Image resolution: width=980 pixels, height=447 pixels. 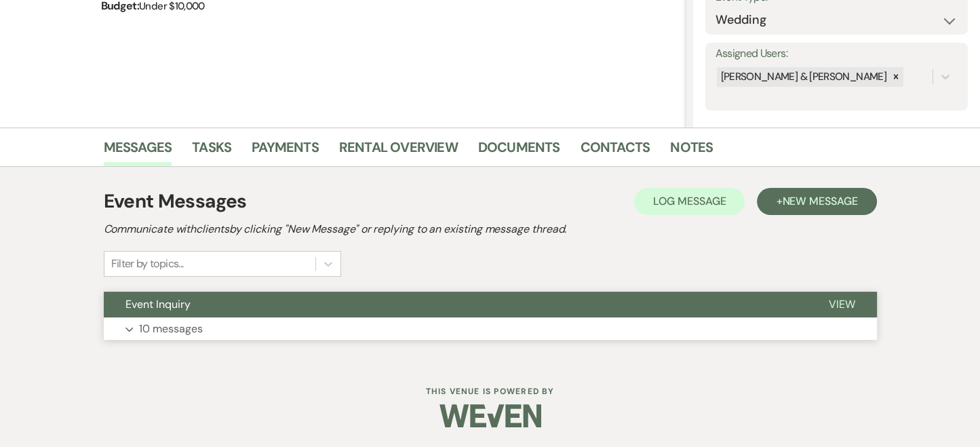 I want to click on a: Contacts, so click(x=615, y=152).